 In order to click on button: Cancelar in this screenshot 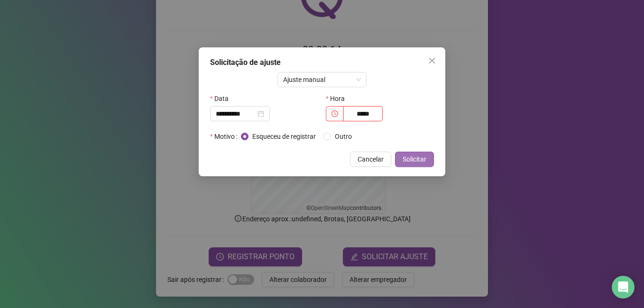, I will do `click(370, 159)`.